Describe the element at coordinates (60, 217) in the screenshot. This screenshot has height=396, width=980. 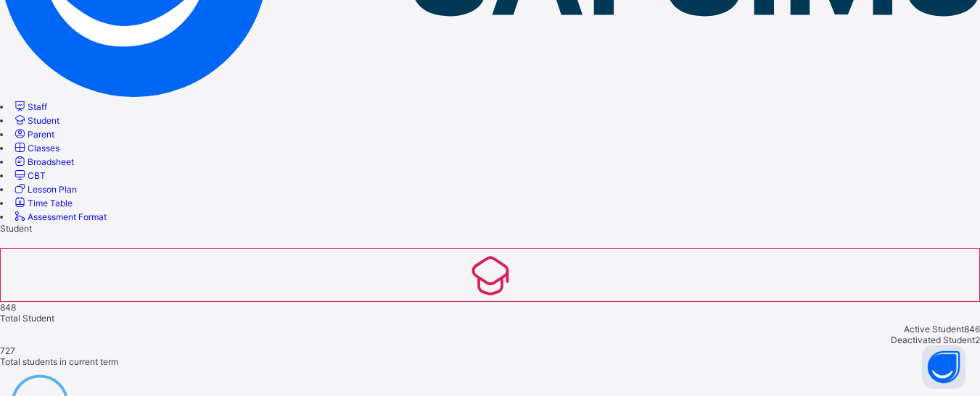
I see `a: Assessment Format` at that location.